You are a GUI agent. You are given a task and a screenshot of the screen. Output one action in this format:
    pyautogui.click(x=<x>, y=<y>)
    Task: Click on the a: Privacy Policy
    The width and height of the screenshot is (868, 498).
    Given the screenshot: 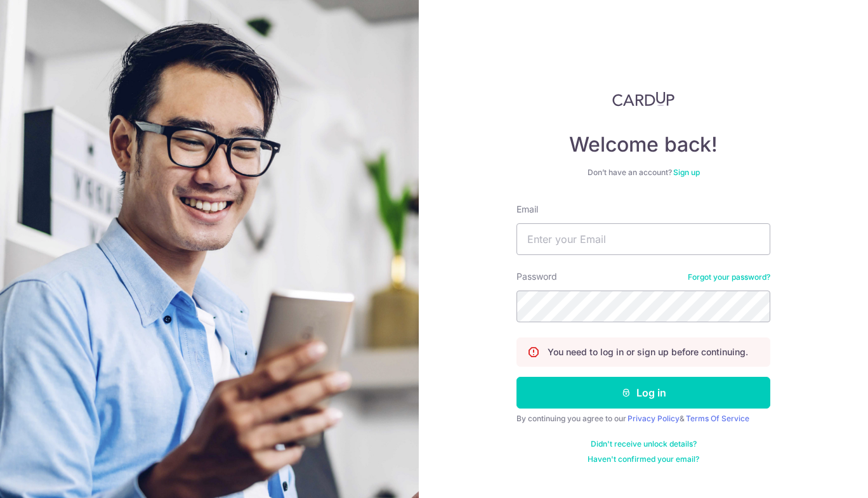 What is the action you would take?
    pyautogui.click(x=654, y=418)
    